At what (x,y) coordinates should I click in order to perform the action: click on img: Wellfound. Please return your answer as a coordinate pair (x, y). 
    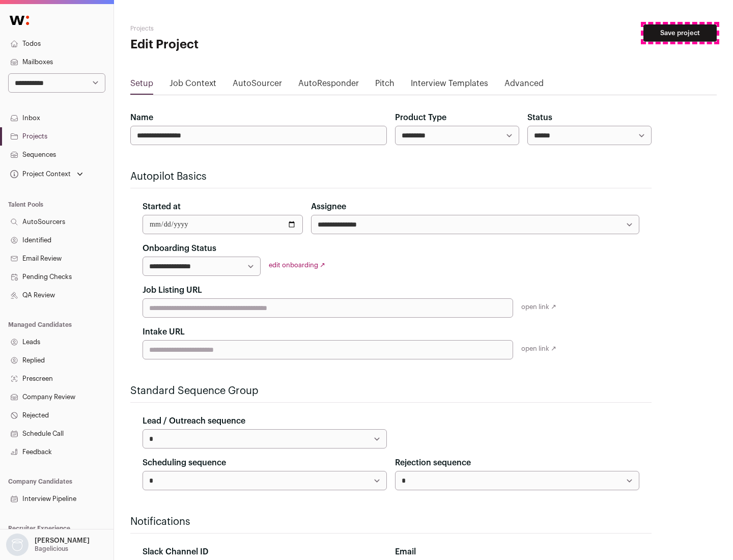
    Looking at the image, I should click on (20, 20).